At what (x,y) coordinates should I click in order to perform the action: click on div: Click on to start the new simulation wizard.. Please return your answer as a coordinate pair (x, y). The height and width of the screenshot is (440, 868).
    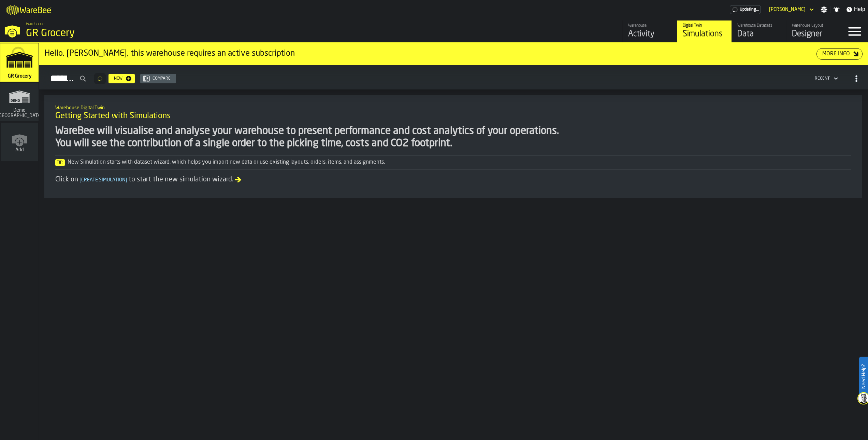
    Looking at the image, I should click on (453, 180).